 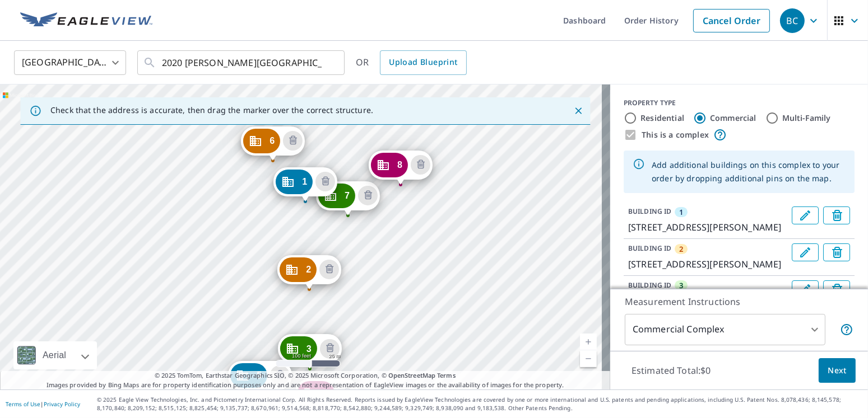 What do you see at coordinates (310, 273) in the screenshot?
I see `div: Dropped pin, building 2, Commercial property, 2020 Hinson Loop Rd Little Rock, AR 72212` at bounding box center [310, 273].